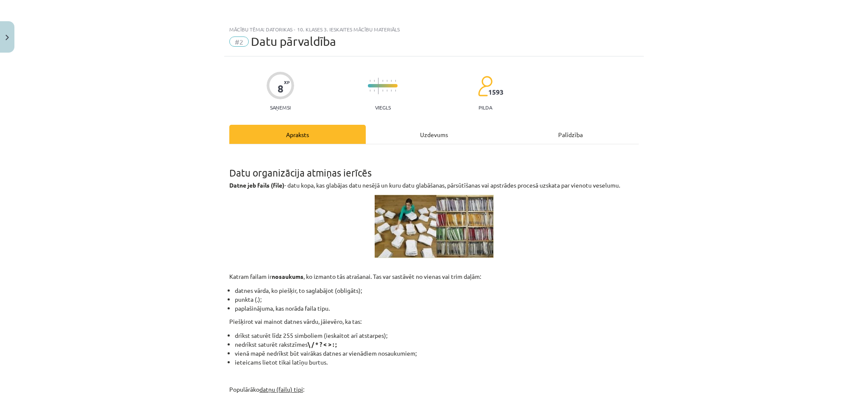 This screenshot has height=393, width=868. What do you see at coordinates (281, 389) in the screenshot?
I see `u: datņu (failu) tipi` at bounding box center [281, 389].